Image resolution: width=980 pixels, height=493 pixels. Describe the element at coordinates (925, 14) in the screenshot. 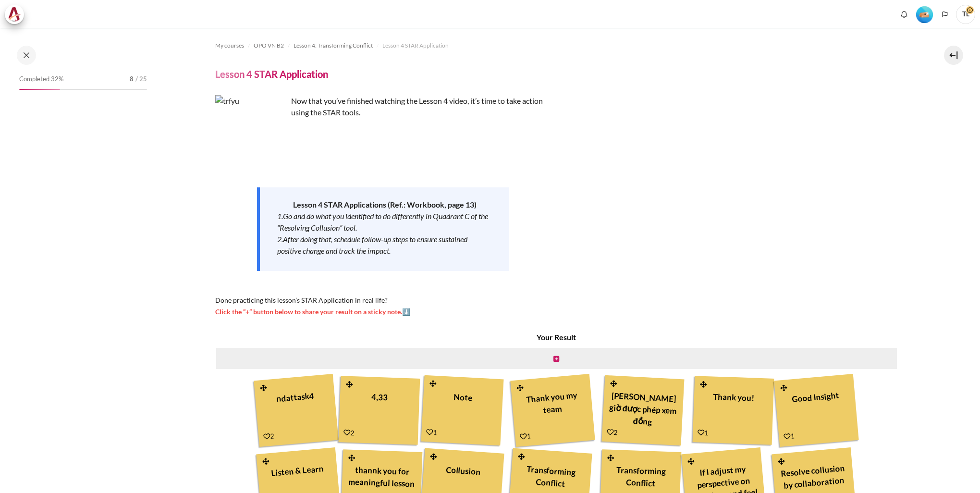

I see `img: Level #2` at that location.